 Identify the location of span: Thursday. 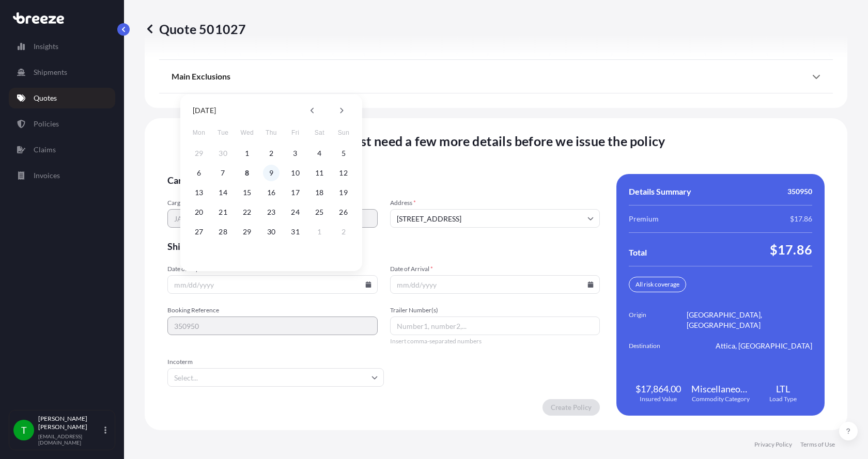
(271, 133).